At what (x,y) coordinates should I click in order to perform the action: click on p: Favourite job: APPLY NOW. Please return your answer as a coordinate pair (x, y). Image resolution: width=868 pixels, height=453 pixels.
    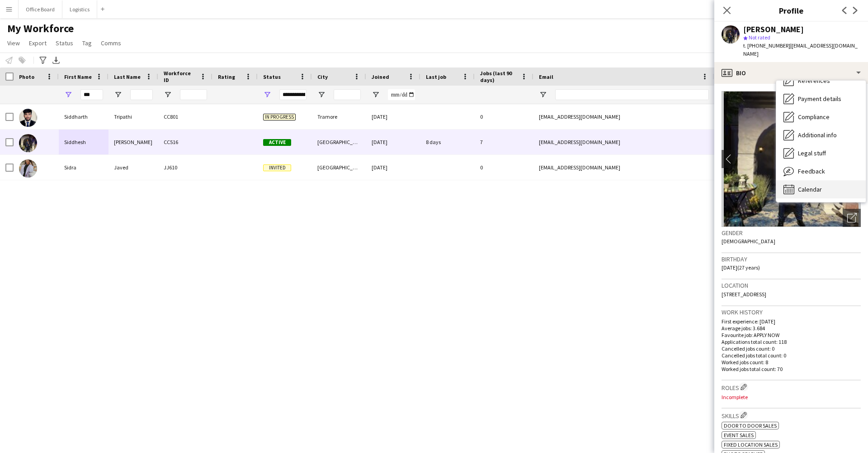
    Looking at the image, I should click on (792, 335).